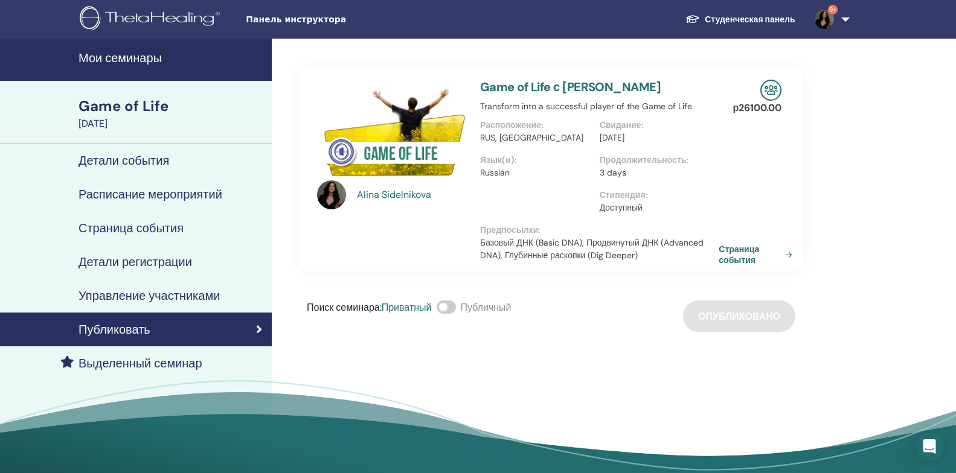 The width and height of the screenshot is (956, 473). What do you see at coordinates (536, 160) in the screenshot?
I see `p: Язык(и) :` at bounding box center [536, 160].